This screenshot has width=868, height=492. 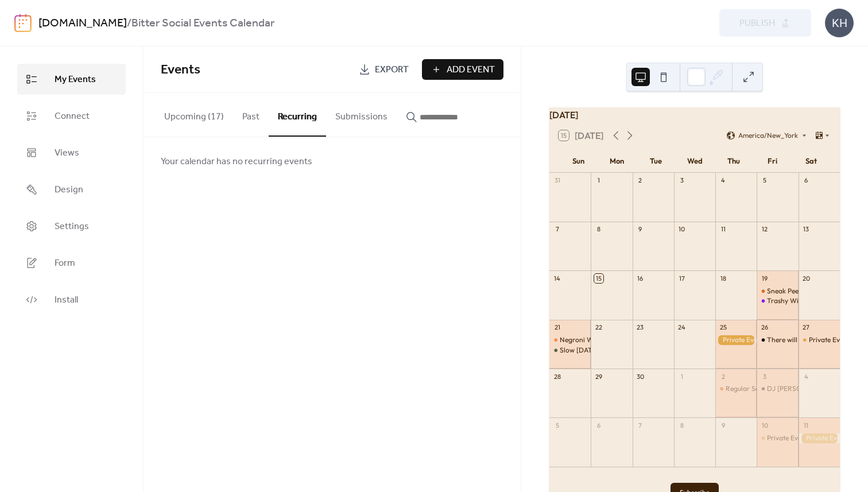 I want to click on div: 20, so click(x=806, y=278).